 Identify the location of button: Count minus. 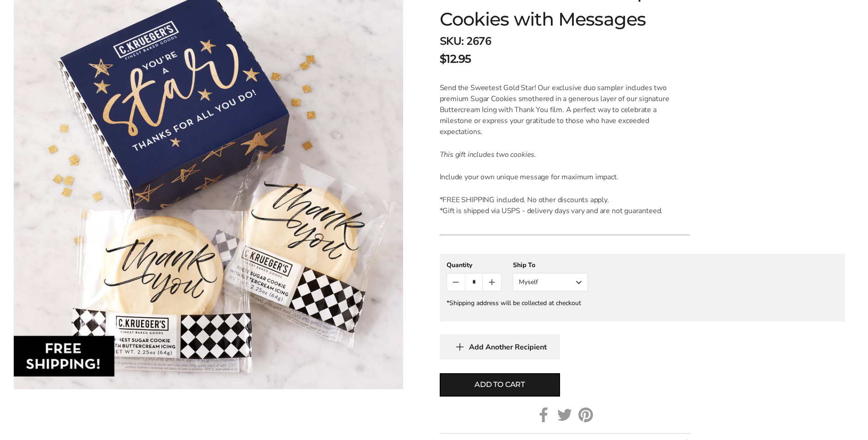
(456, 282).